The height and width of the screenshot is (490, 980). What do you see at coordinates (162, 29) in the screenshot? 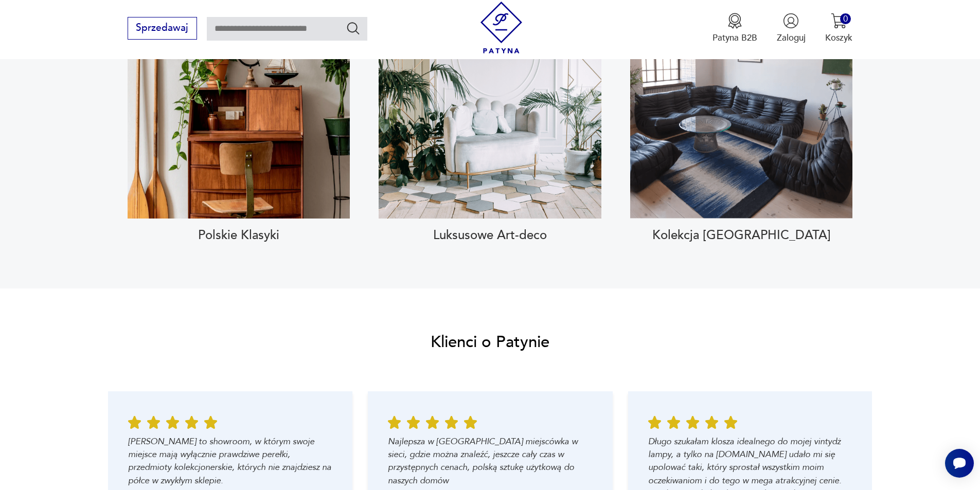
I see `a: Sprzedawaj` at bounding box center [162, 29].